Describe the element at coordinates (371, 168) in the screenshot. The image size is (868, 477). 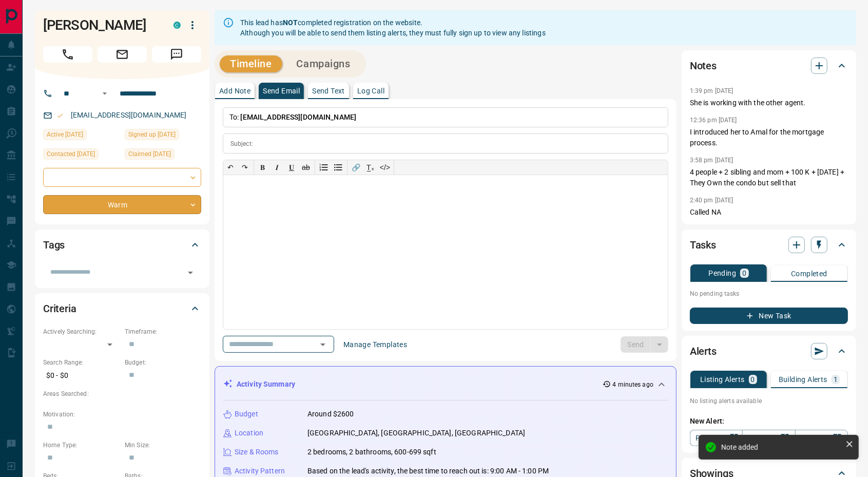
I see `button: T̲ₓ` at that location.